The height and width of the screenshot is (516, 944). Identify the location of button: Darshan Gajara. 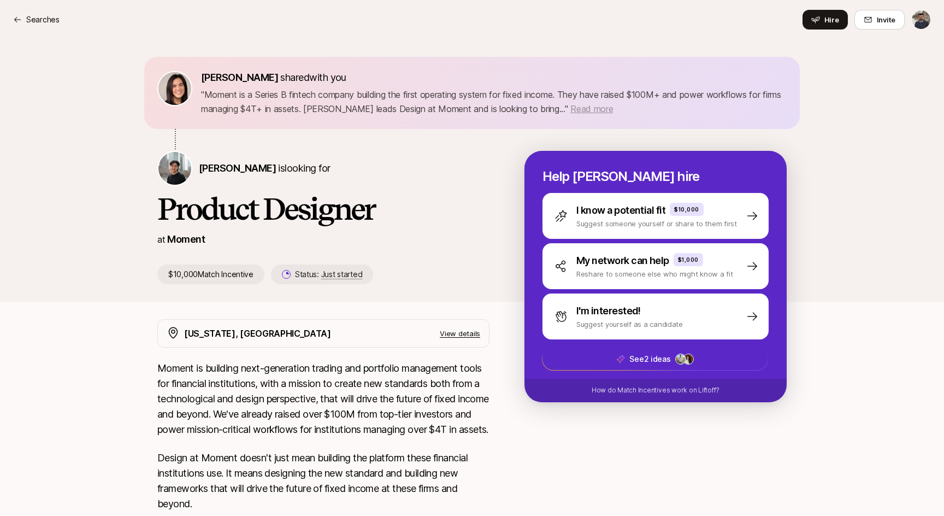
(921, 20).